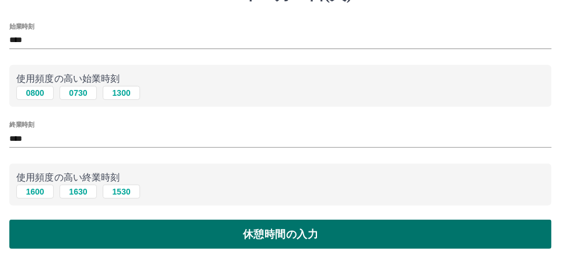 The height and width of the screenshot is (253, 561). Describe the element at coordinates (35, 93) in the screenshot. I see `button: 0800` at that location.